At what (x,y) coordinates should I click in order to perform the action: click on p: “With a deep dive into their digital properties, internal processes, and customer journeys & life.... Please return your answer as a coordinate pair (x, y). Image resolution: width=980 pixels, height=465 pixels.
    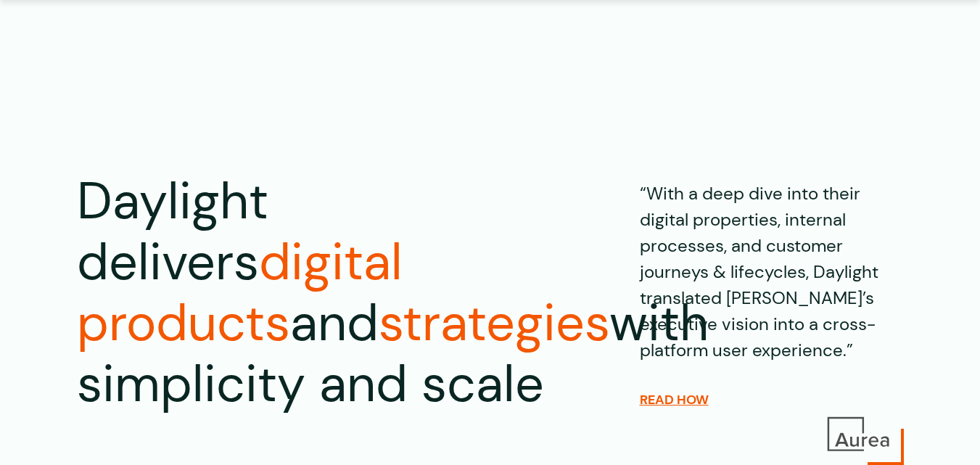
    Looking at the image, I should click on (772, 267).